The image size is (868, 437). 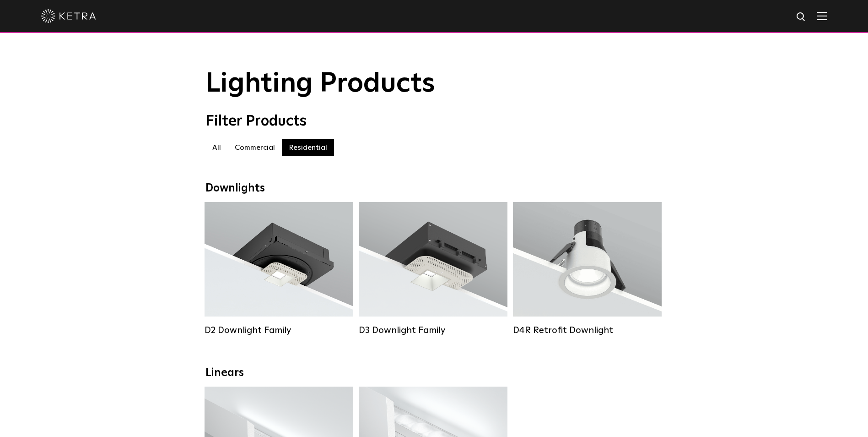 I want to click on div: D4R Retrofit Downlight, so click(x=587, y=330).